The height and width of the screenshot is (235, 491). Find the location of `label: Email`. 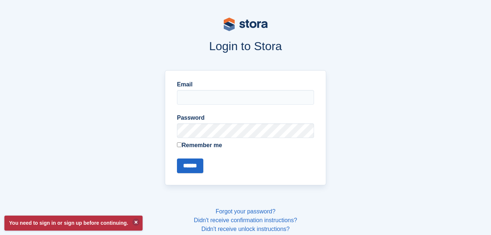

label: Email is located at coordinates (245, 84).